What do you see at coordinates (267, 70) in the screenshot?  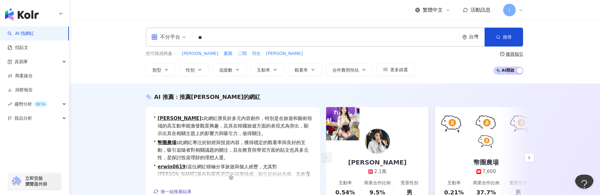 I see `button: 互動率` at bounding box center [267, 70].